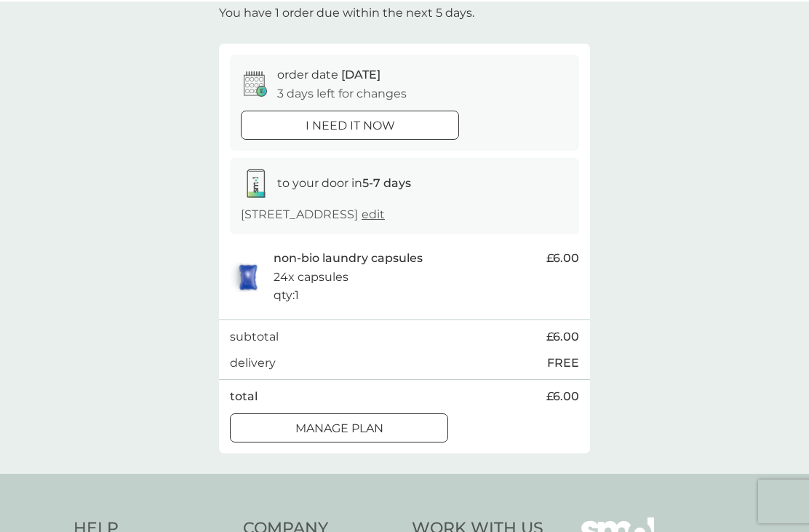 The image size is (809, 532). Describe the element at coordinates (350, 124) in the screenshot. I see `p: i need it now` at that location.